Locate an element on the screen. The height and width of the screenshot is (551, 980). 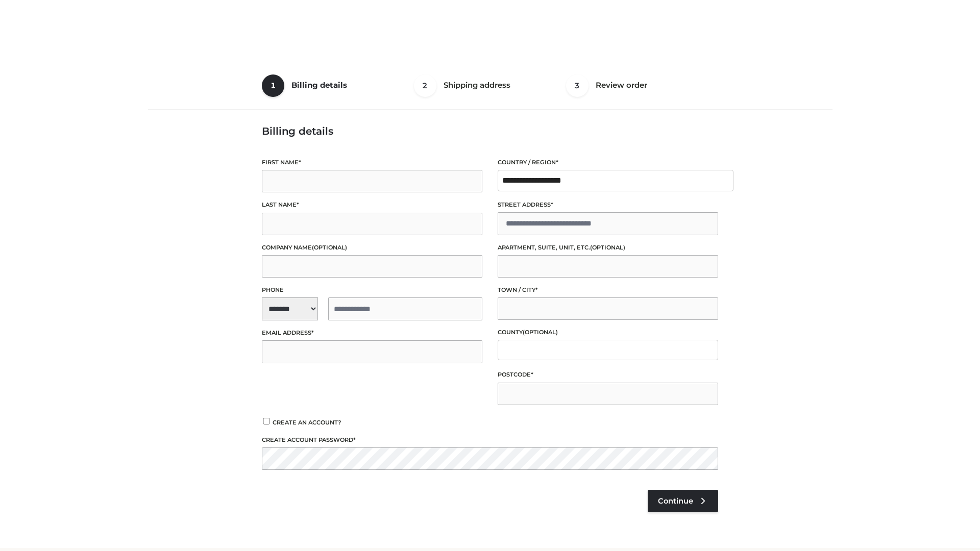
label: Phone is located at coordinates (372, 290).